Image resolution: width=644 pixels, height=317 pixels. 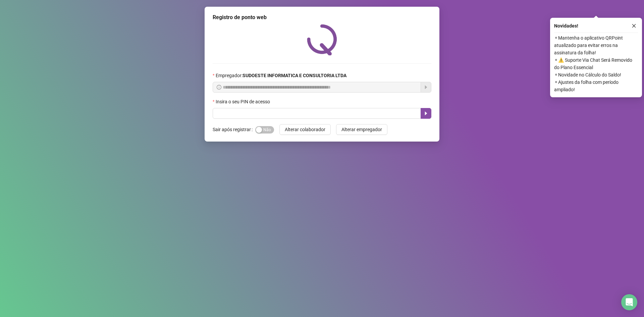 What do you see at coordinates (322, 17) in the screenshot?
I see `div: Registro de ponto web` at bounding box center [322, 17].